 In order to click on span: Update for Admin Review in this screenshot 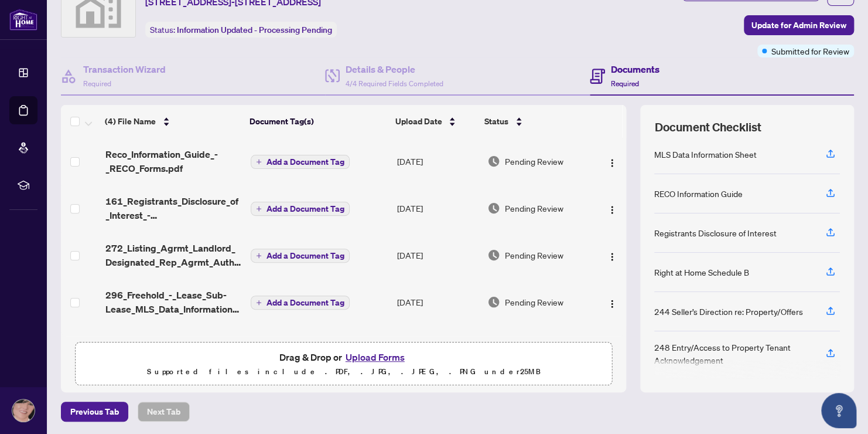, I will do `click(800, 25)`.